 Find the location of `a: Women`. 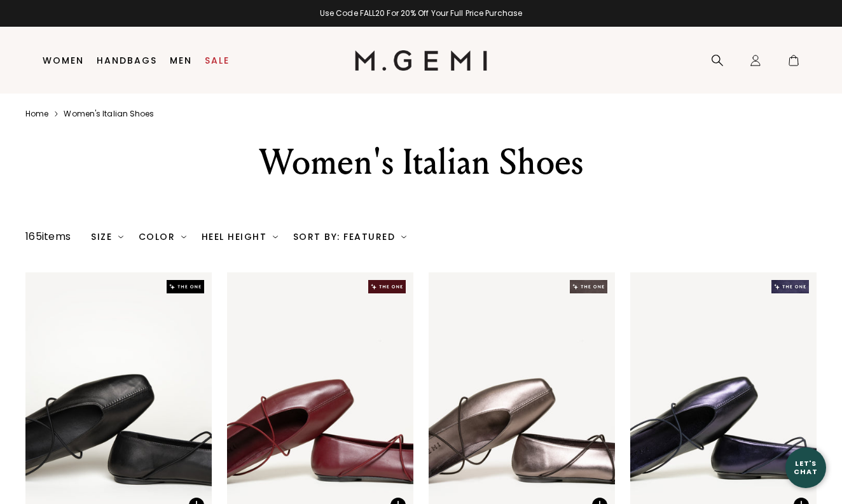

a: Women is located at coordinates (63, 60).